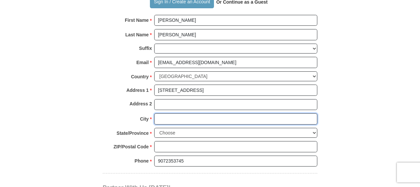 The height and width of the screenshot is (187, 420). Describe the element at coordinates (141, 104) in the screenshot. I see `strong: Address 2` at that location.